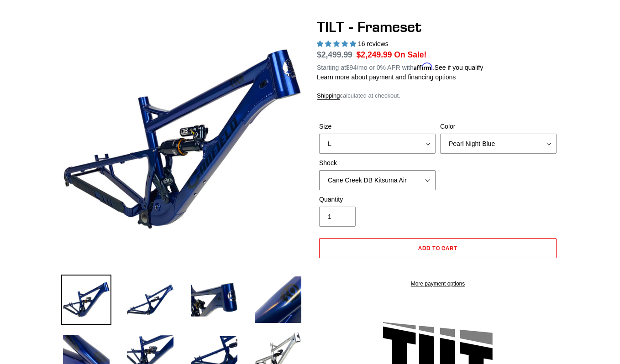  What do you see at coordinates (351, 68) in the screenshot?
I see `span: $94` at bounding box center [351, 68].